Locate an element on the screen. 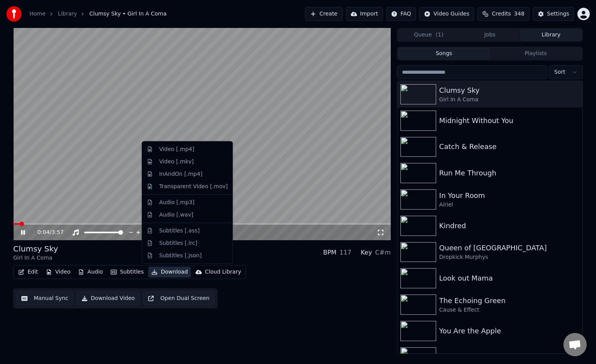 This screenshot has height=364, width=596. div: Run Me Through is located at coordinates (510, 173).